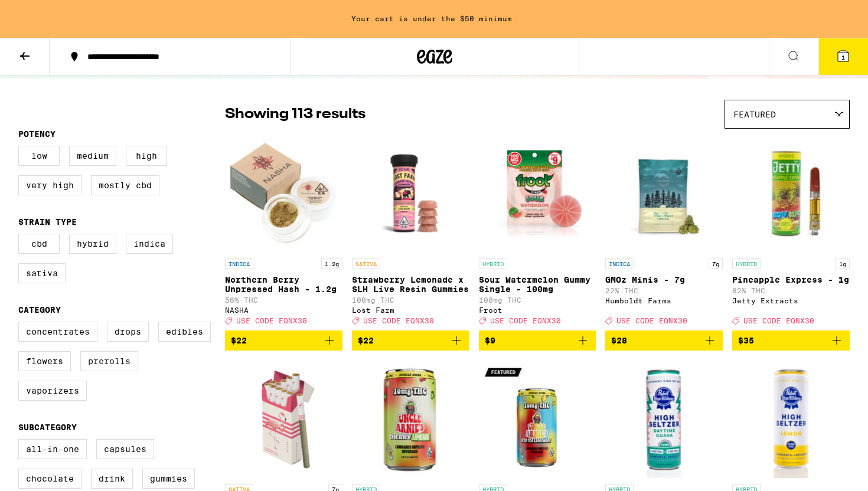 The width and height of the screenshot is (868, 491). Describe the element at coordinates (664, 301) in the screenshot. I see `div: Humboldt Farms` at that location.